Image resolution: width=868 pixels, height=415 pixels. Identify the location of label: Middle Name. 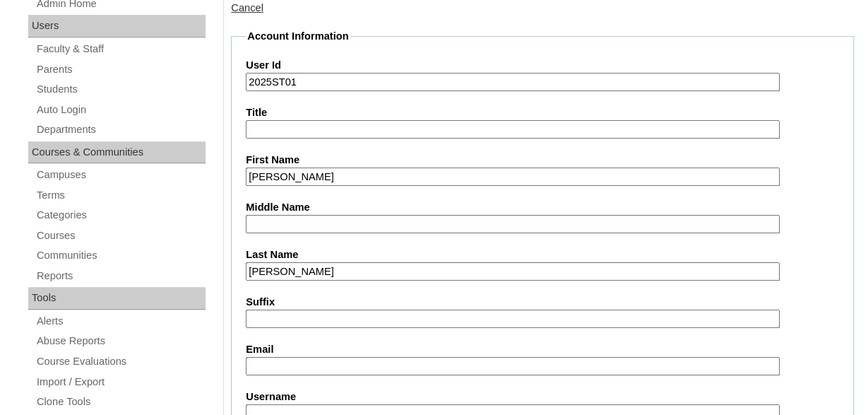
(543, 207).